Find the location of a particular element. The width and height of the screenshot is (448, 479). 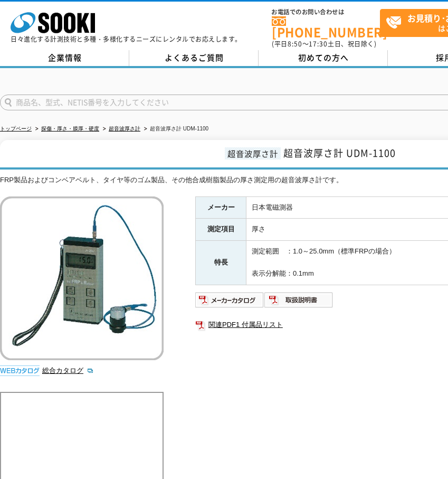

span: 初めての方へ is located at coordinates (324, 58).